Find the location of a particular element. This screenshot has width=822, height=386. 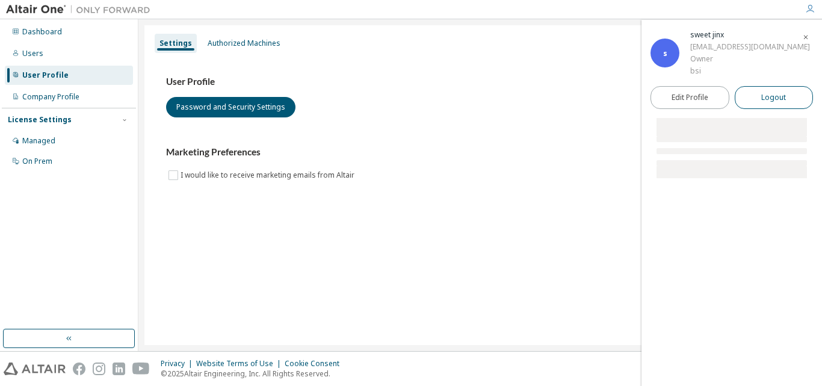

h3: Marketing Preferences is located at coordinates (480, 152).